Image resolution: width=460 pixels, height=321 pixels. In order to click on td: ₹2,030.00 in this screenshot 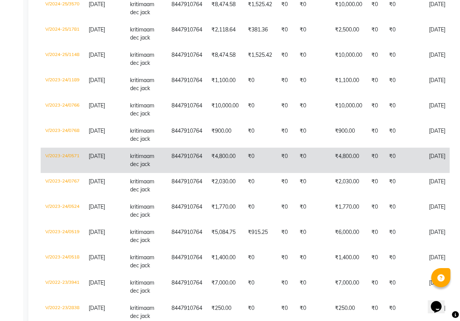, I will do `click(225, 186)`.